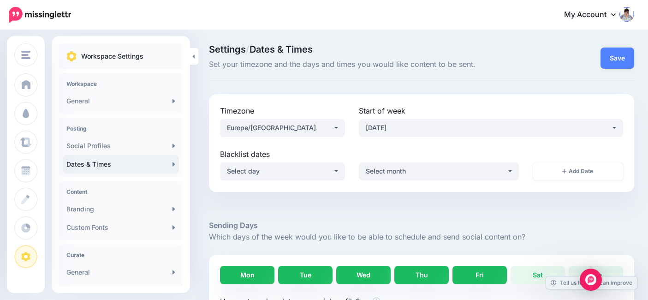 This screenshot has height=300, width=648. I want to click on p: Which days of the week would you like to be able to schedule and send social content on?, so click(422, 237).